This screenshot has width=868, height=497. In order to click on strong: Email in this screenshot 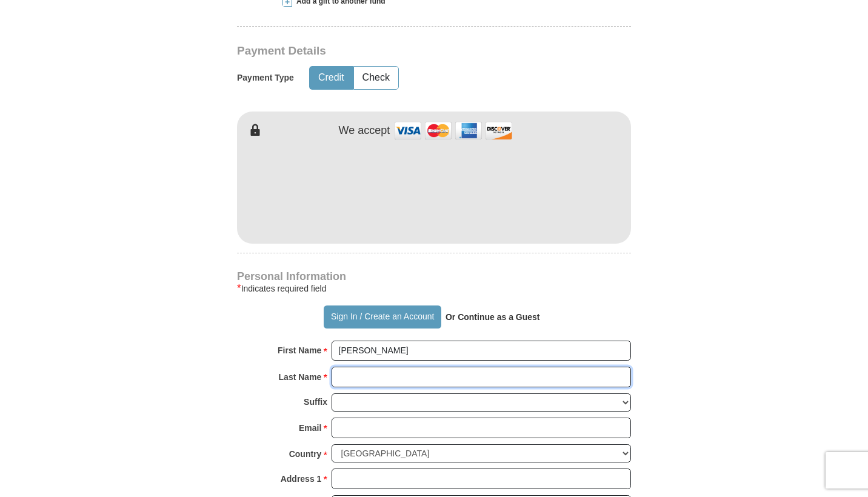, I will do `click(310, 428)`.